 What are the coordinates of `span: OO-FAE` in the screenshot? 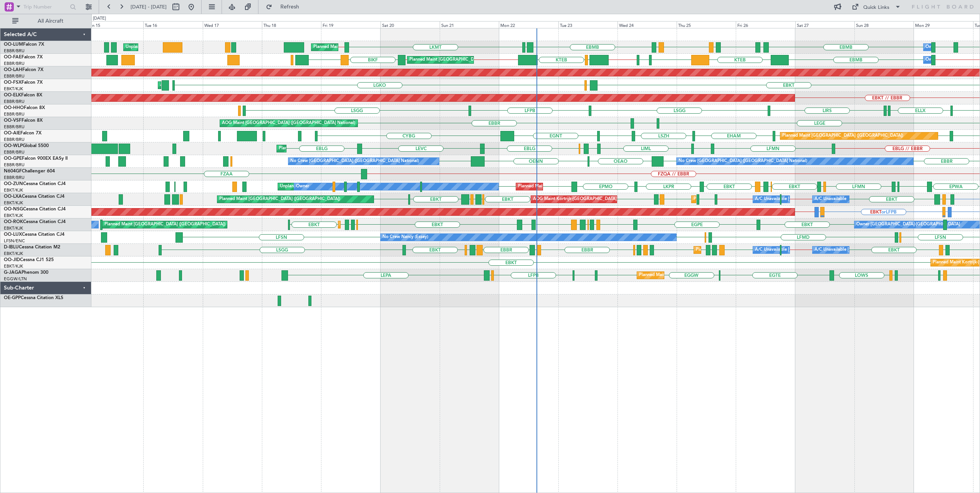 It's located at (13, 57).